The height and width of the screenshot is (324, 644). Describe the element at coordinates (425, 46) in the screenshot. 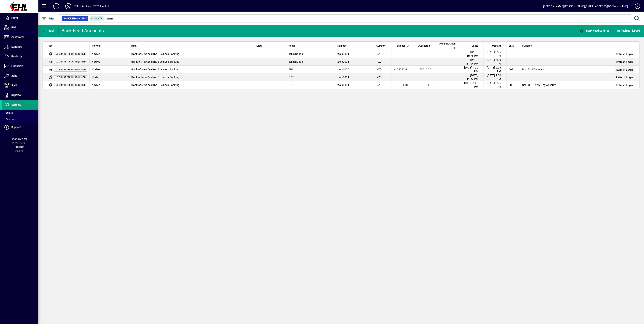

I see `div: Available ($)` at that location.